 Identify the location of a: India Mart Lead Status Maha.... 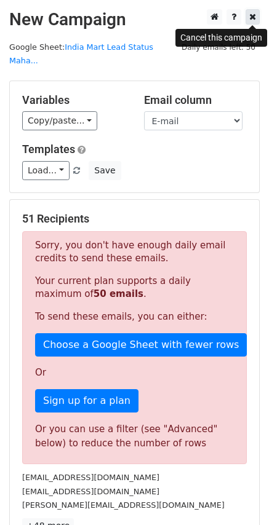
(81, 54).